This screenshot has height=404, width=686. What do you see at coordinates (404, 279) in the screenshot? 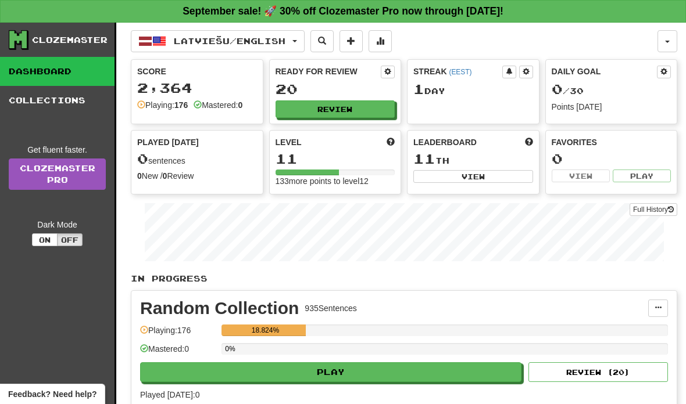
I see `p: In Progress` at bounding box center [404, 279].